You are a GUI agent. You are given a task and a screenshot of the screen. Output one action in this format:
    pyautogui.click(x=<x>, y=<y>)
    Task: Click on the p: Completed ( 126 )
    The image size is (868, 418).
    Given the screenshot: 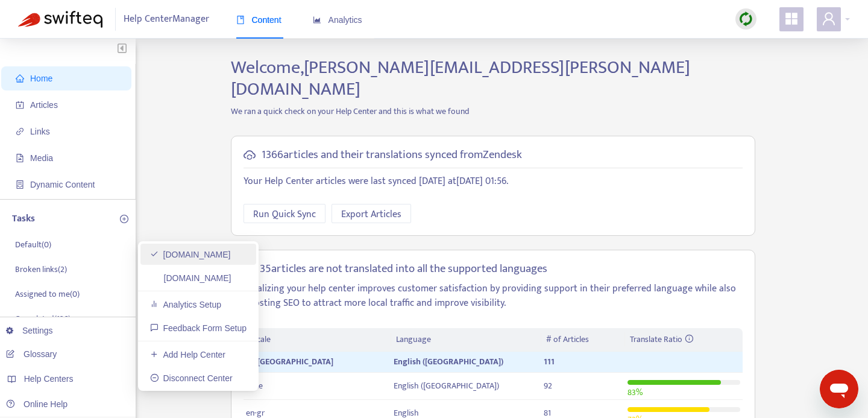 What is the action you would take?
    pyautogui.click(x=43, y=318)
    